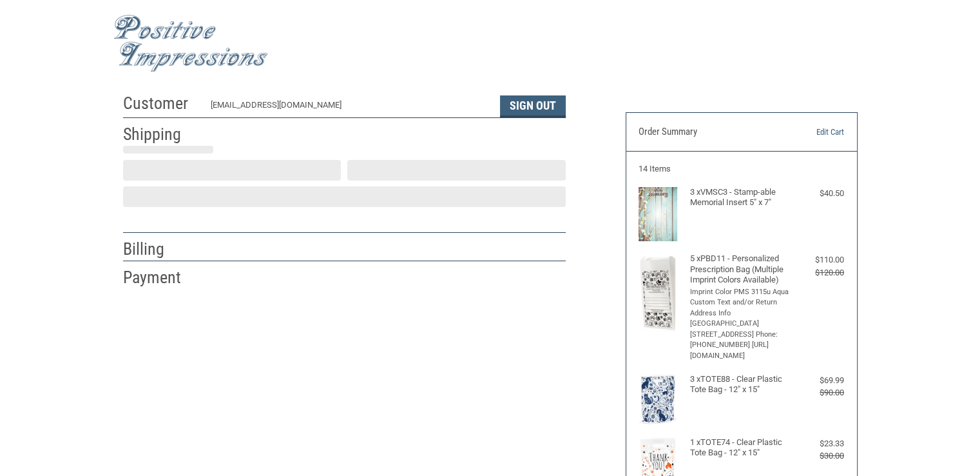 The height and width of the screenshot is (476, 980). Describe the element at coordinates (191, 43) in the screenshot. I see `img: Positive Impressions` at that location.